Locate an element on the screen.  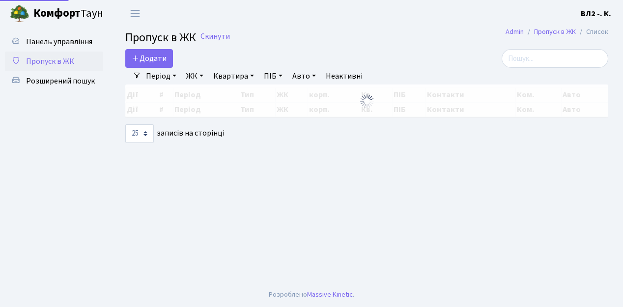
a: Massive Kinetic is located at coordinates (330, 294).